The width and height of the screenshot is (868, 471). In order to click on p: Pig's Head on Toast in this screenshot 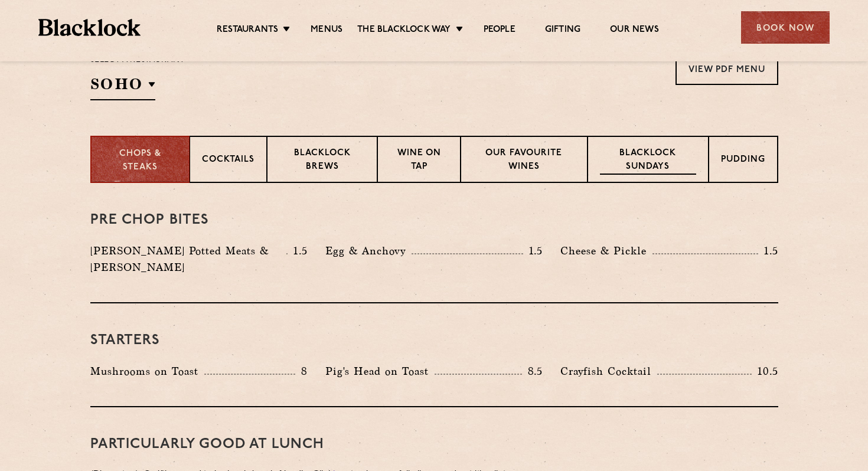, I will do `click(379, 371)`.